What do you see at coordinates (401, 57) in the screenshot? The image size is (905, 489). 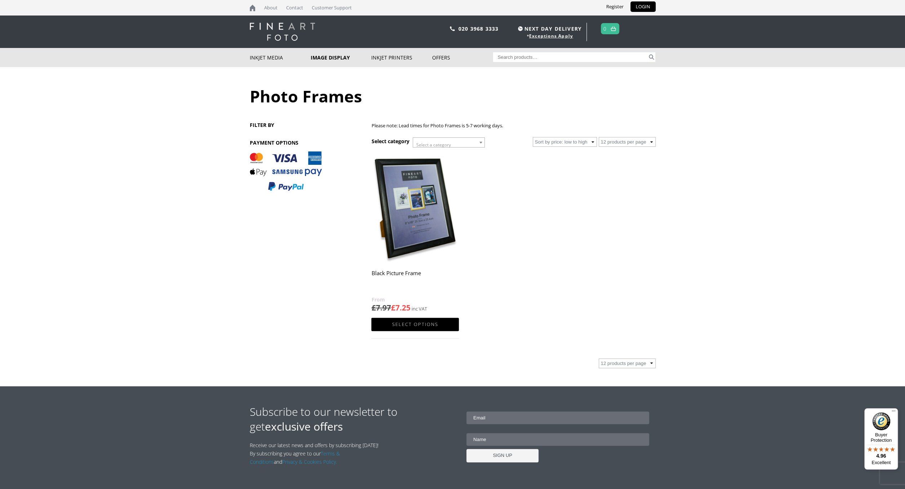 I see `a: Inkjet Printers` at bounding box center [401, 57].